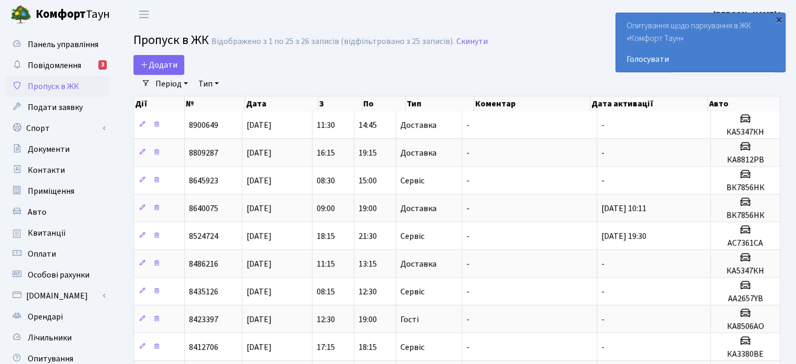  I want to click on span: 8435126, so click(204, 291).